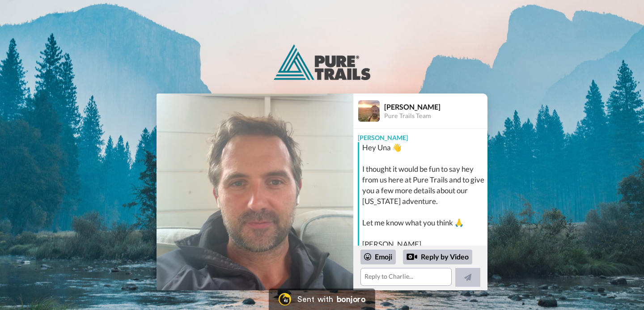 The image size is (644, 310). What do you see at coordinates (423, 196) in the screenshot?
I see `div: Hey Una 👋 I thought it would be fun to say hey from us here at Pure Trails and to give you a few ...` at bounding box center [423, 196].